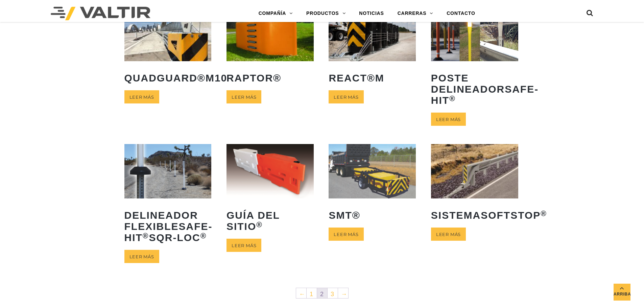 This screenshot has height=308, width=644. Describe the element at coordinates (165, 78) in the screenshot. I see `font: QuadGuard®` at that location.